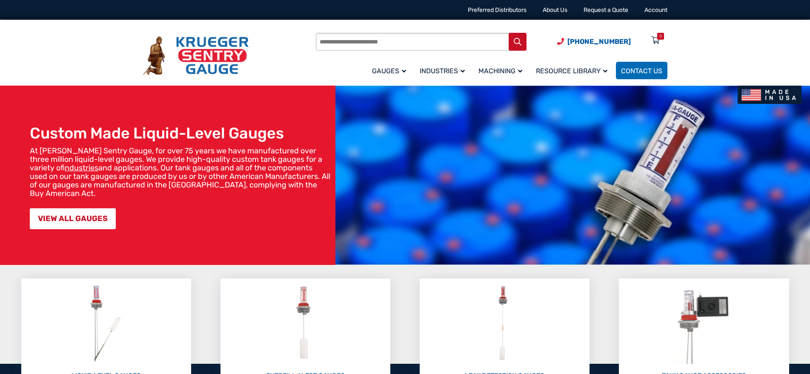 The height and width of the screenshot is (374, 810). What do you see at coordinates (770, 95) in the screenshot?
I see `img: Made In USA` at bounding box center [770, 95].